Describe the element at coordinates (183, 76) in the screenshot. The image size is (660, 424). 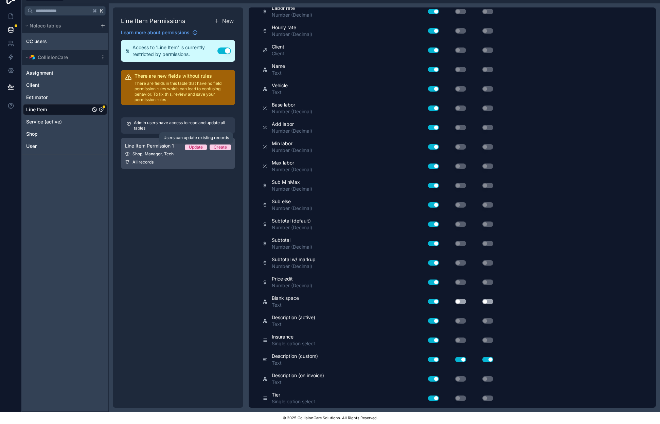
I see `h2: There are new fields without rules` at that location.